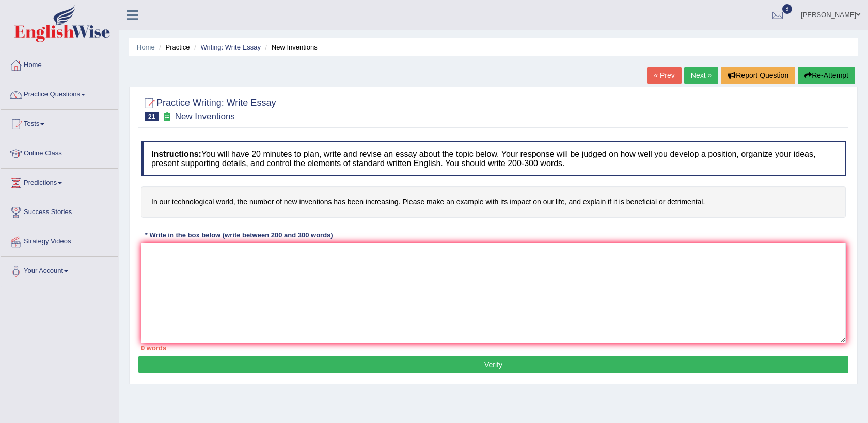 The height and width of the screenshot is (423, 868). What do you see at coordinates (59, 123) in the screenshot?
I see `a: Tests` at bounding box center [59, 123].